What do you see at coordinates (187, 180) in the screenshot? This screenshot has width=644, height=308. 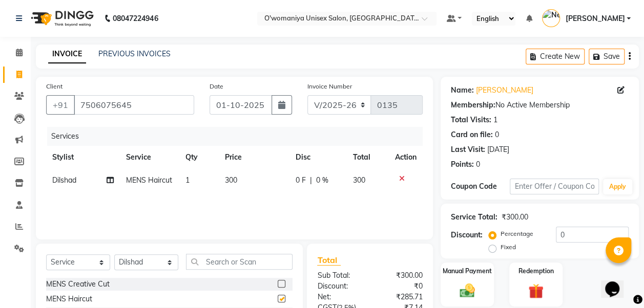 I see `span: 1` at bounding box center [187, 180].